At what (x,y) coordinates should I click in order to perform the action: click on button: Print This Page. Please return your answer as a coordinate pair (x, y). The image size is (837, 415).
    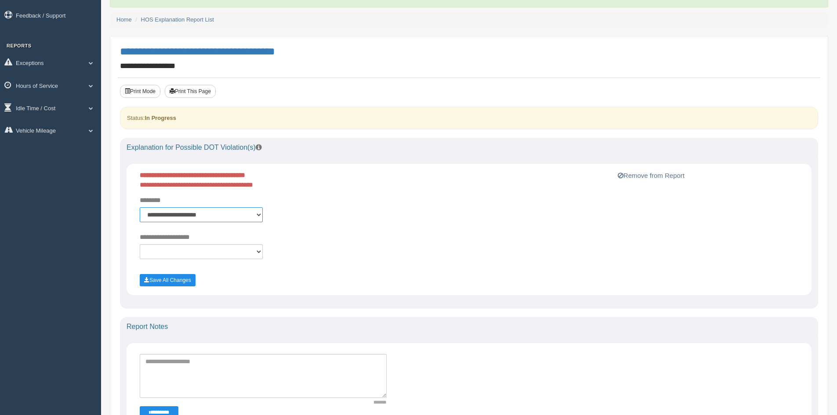
    Looking at the image, I should click on (190, 91).